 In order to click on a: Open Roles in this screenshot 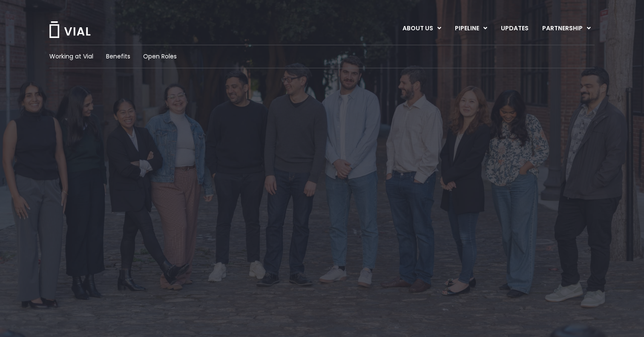, I will do `click(160, 57)`.